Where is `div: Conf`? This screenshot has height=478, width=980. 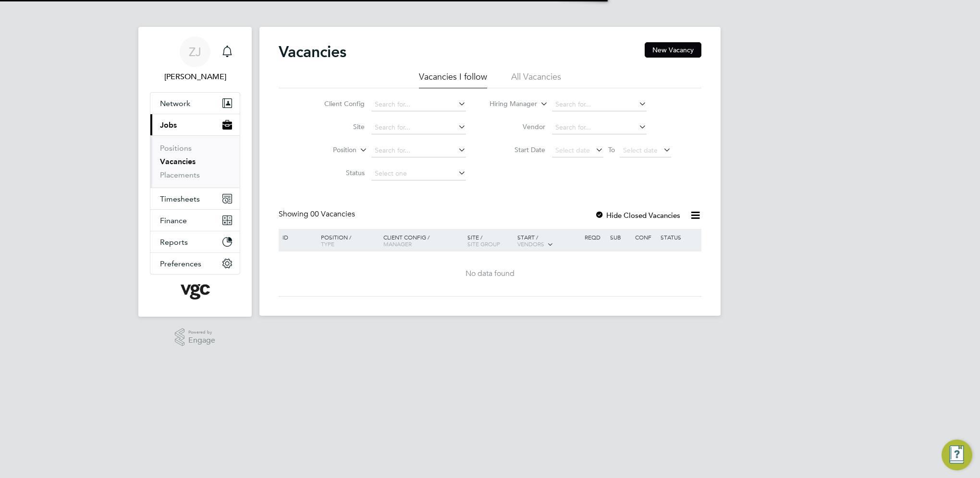
div: Conf is located at coordinates (645, 237).